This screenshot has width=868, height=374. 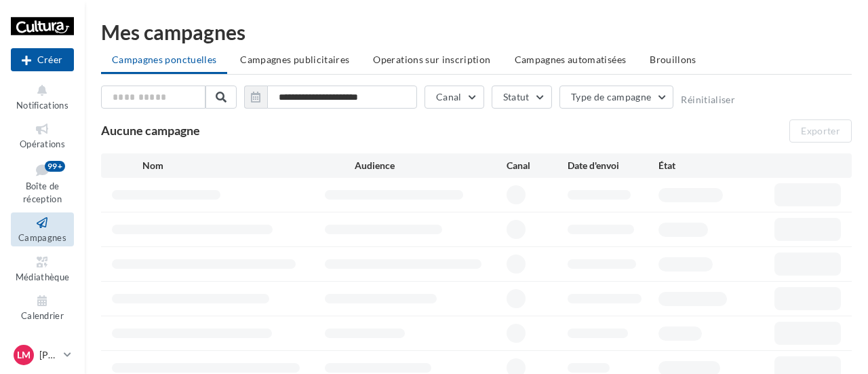 What do you see at coordinates (537, 165) in the screenshot?
I see `div: Canal` at bounding box center [537, 165].